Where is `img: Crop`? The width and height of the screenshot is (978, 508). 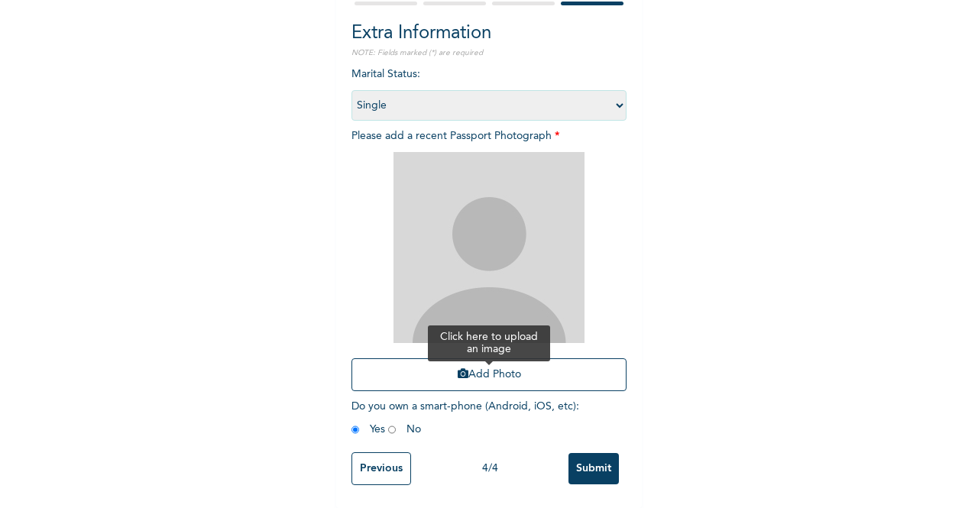
img: Crop is located at coordinates (489, 248).